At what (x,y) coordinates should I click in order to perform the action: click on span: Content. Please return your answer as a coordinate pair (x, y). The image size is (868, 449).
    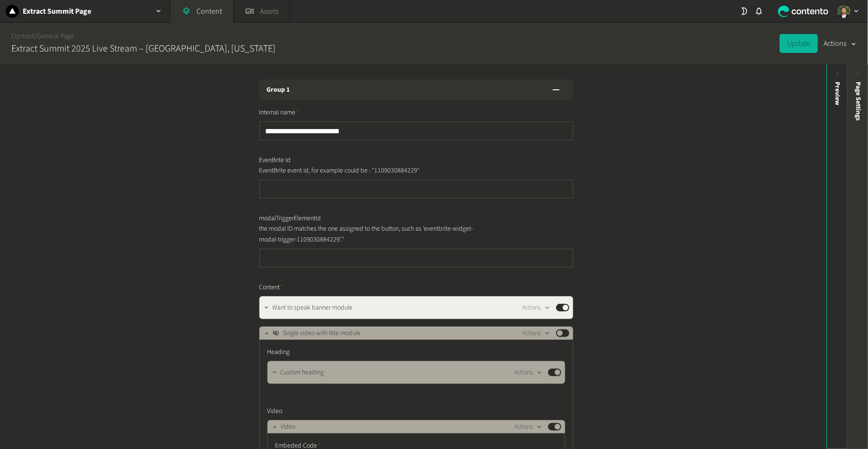
    Looking at the image, I should click on (271, 287).